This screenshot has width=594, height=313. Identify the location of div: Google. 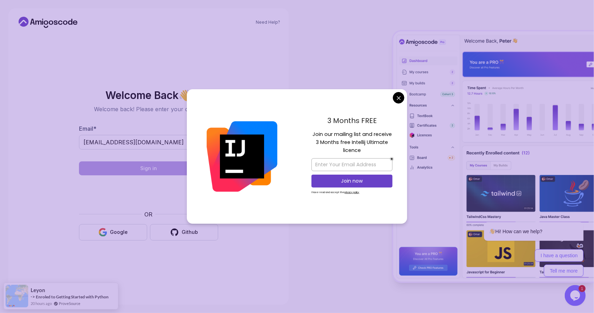
(119, 232).